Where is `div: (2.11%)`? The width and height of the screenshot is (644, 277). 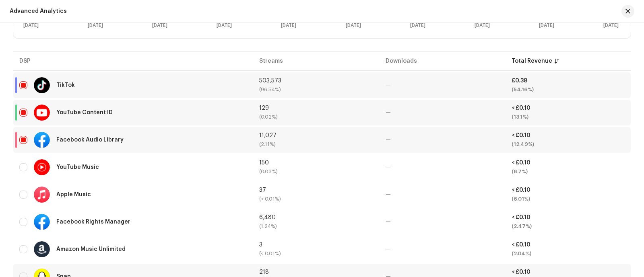 div: (2.11%) is located at coordinates (316, 144).